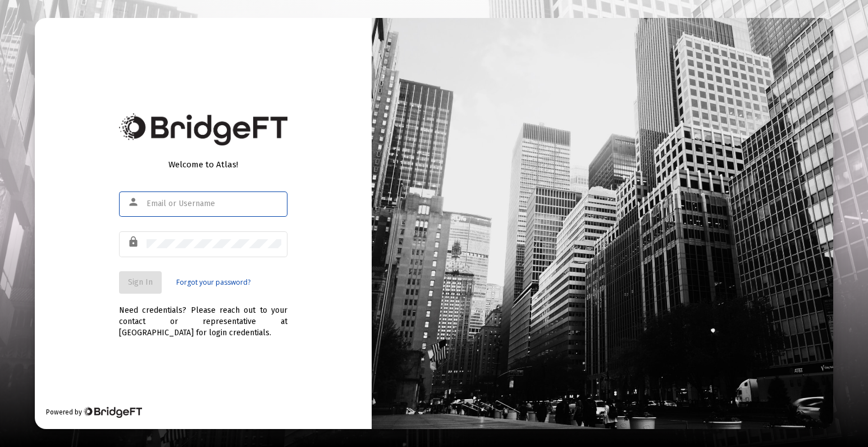 This screenshot has width=868, height=447. Describe the element at coordinates (214, 282) in the screenshot. I see `a: Forgot your password?` at that location.